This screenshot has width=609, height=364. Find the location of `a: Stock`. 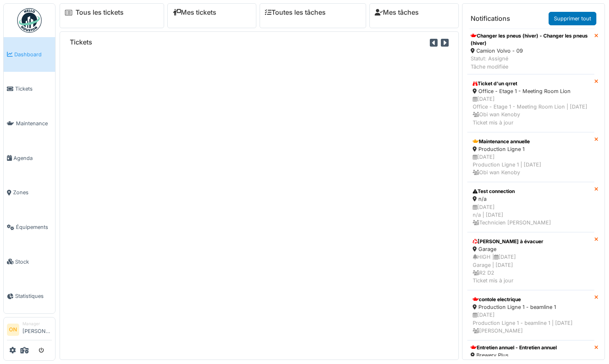

a: Stock is located at coordinates (30, 262).